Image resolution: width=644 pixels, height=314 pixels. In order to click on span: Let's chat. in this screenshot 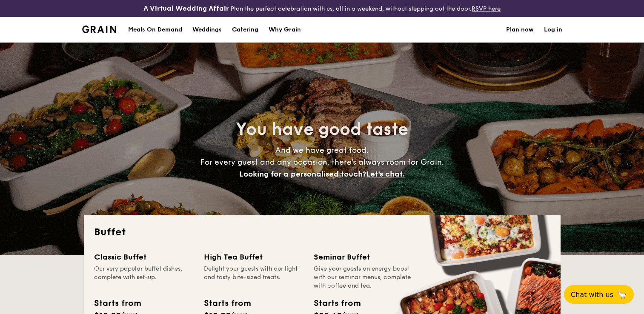, I will do `click(385, 174)`.